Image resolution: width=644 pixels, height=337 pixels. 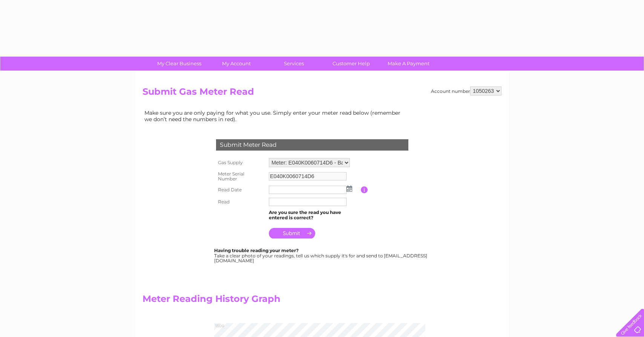 What do you see at coordinates (294, 63) in the screenshot?
I see `a: Services` at bounding box center [294, 63].